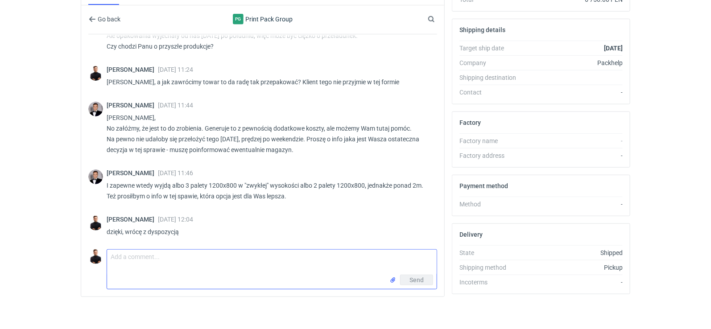  I want to click on div: Shipping method, so click(492, 268).